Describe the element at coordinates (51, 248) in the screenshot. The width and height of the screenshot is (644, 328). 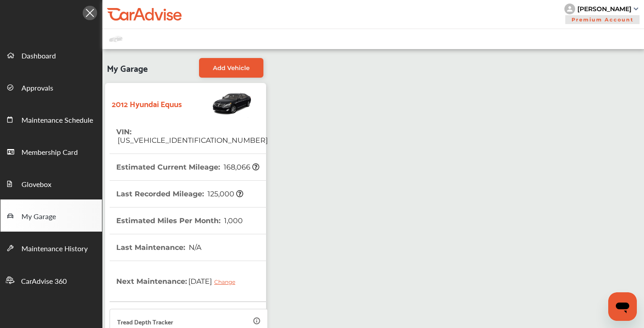
I see `a: Maintenance History` at that location.